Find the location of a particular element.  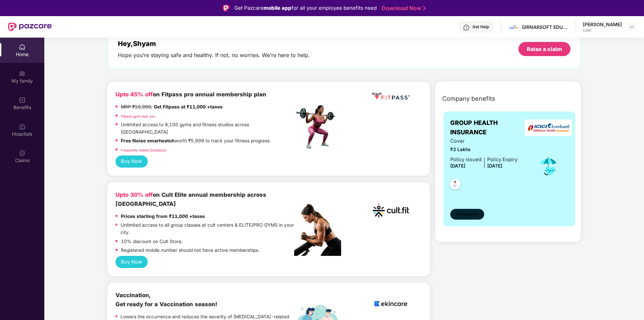

strong: mobile app is located at coordinates (277, 8).